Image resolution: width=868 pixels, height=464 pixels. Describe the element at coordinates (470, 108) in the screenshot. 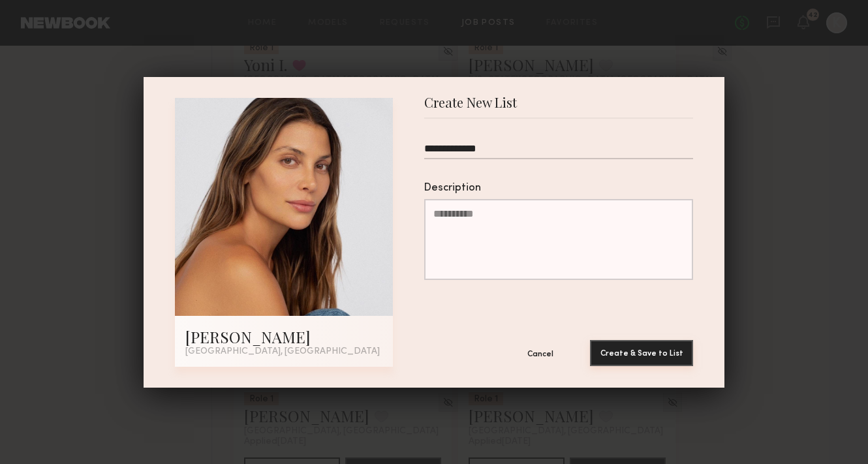

I see `span: Create New List` at that location.